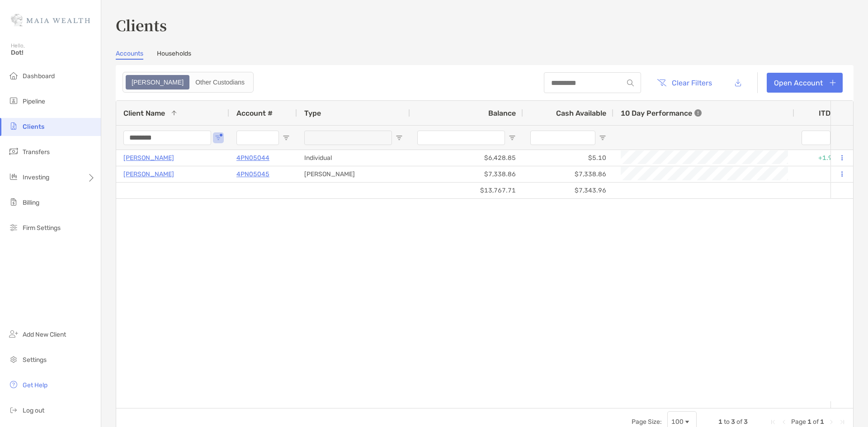 This screenshot has height=427, width=868. Describe the element at coordinates (157, 82) in the screenshot. I see `div: Zoe` at that location.